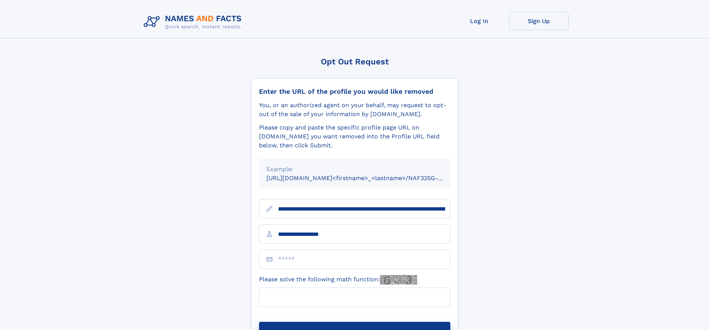 This screenshot has height=330, width=709. What do you see at coordinates (355, 61) in the screenshot?
I see `div: Opt Out Request` at bounding box center [355, 61].